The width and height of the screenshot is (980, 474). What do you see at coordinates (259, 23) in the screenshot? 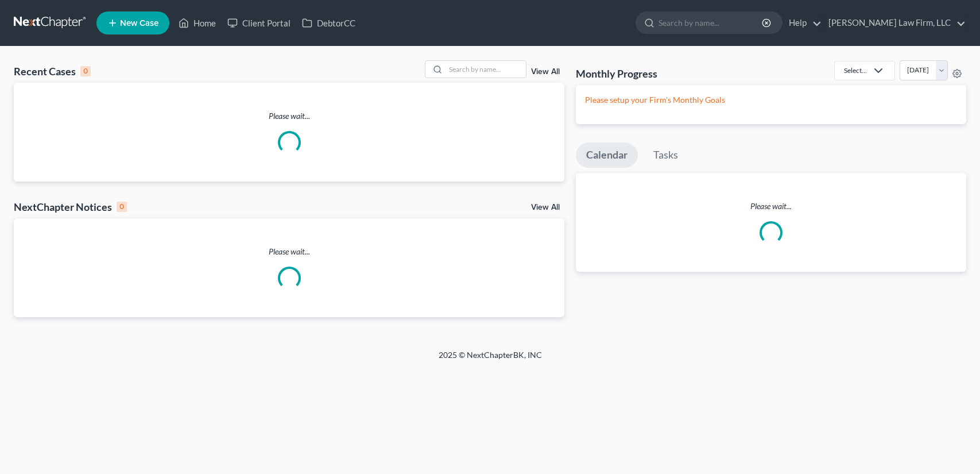
I see `a: Client Portal` at bounding box center [259, 23].